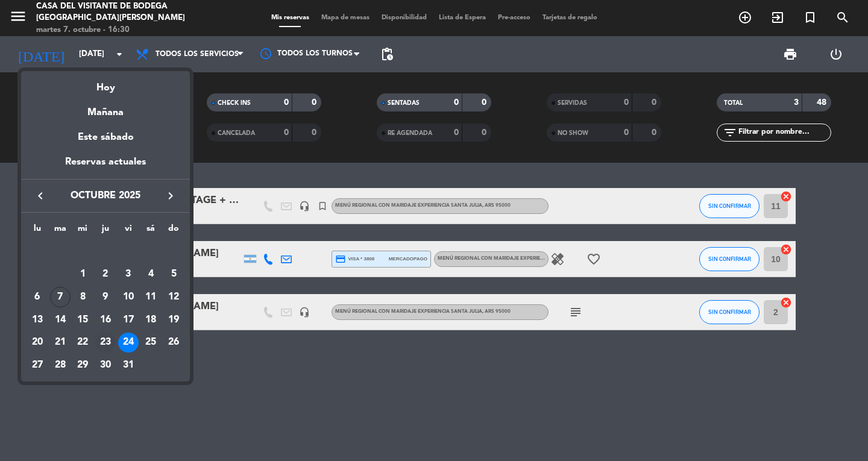 This screenshot has width=868, height=461. I want to click on td: 2 de octubre de 2025, so click(105, 275).